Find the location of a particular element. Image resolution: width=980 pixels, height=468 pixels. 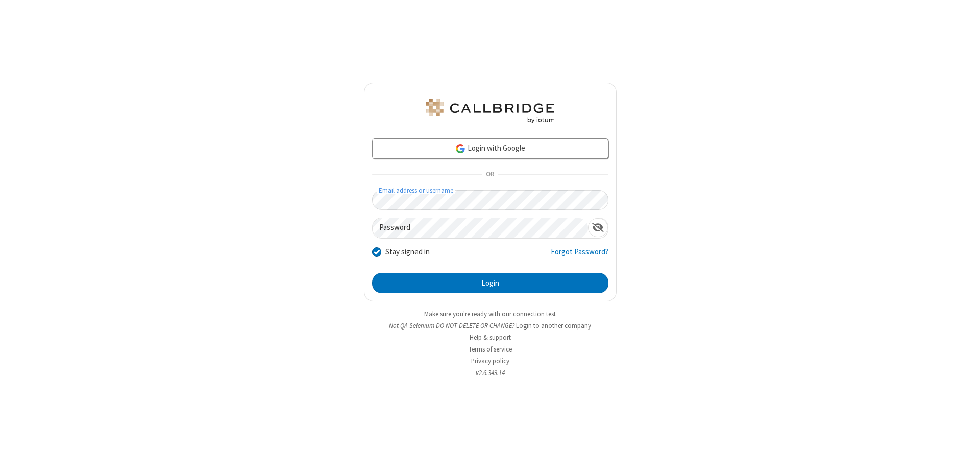

li: Not QA Selenium DO NOT DELETE OR CHANGE? is located at coordinates (490, 325).